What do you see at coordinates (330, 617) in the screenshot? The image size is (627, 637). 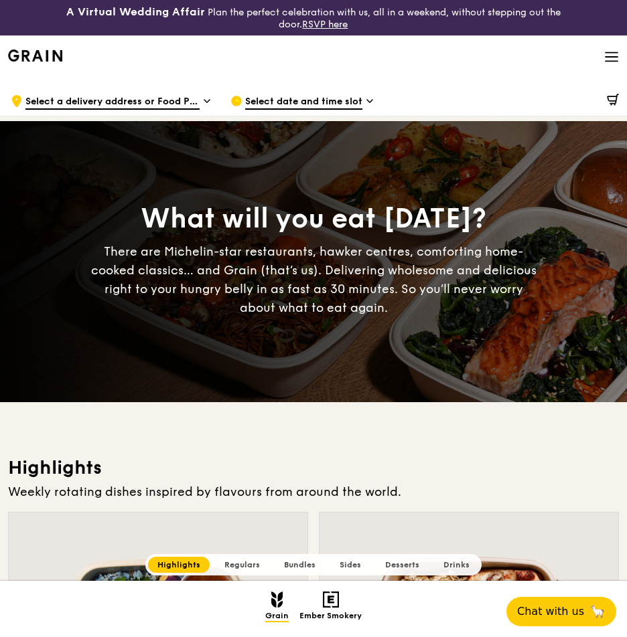 I see `span: Ember Smokery` at bounding box center [330, 617].